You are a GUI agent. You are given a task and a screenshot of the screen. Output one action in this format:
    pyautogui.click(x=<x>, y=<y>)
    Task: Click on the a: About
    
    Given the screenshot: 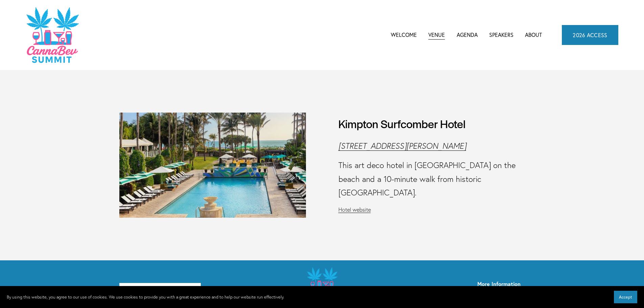 What is the action you would take?
    pyautogui.click(x=534, y=35)
    